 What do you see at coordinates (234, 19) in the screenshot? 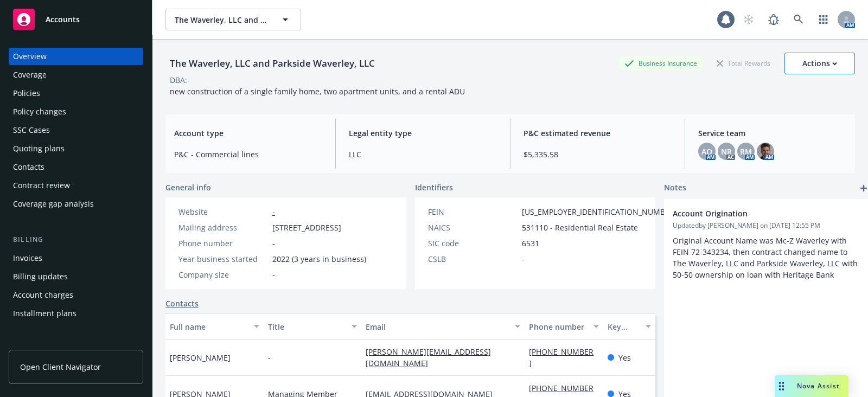
I see `button: The Waverley, LLC and Parkside Waverley, LLC` at bounding box center [234, 19].